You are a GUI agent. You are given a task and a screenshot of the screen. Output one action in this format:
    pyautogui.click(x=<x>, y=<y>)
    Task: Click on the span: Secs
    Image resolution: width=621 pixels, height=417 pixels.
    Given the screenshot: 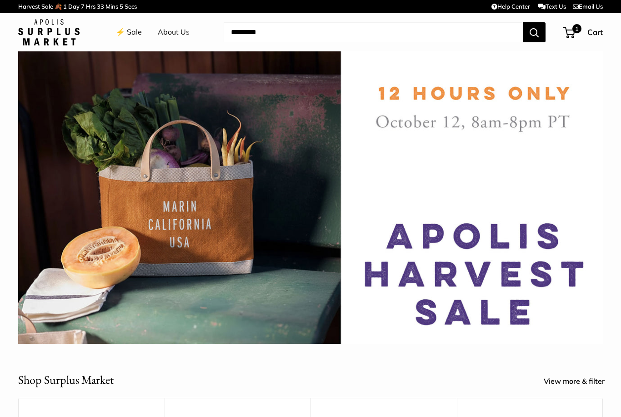 What is the action you would take?
    pyautogui.click(x=131, y=6)
    